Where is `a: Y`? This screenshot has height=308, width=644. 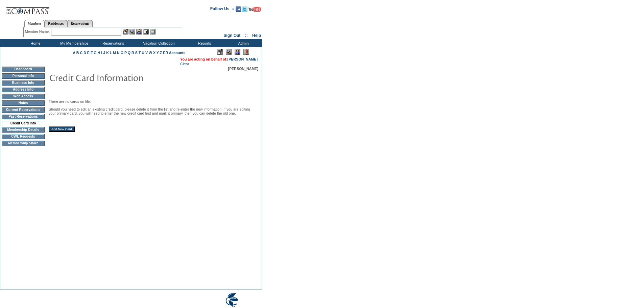 a: Y is located at coordinates (158, 53).